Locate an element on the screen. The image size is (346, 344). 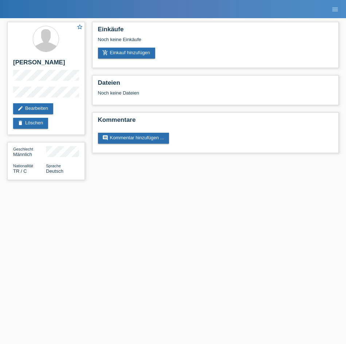
span: Sprache is located at coordinates (53, 166).